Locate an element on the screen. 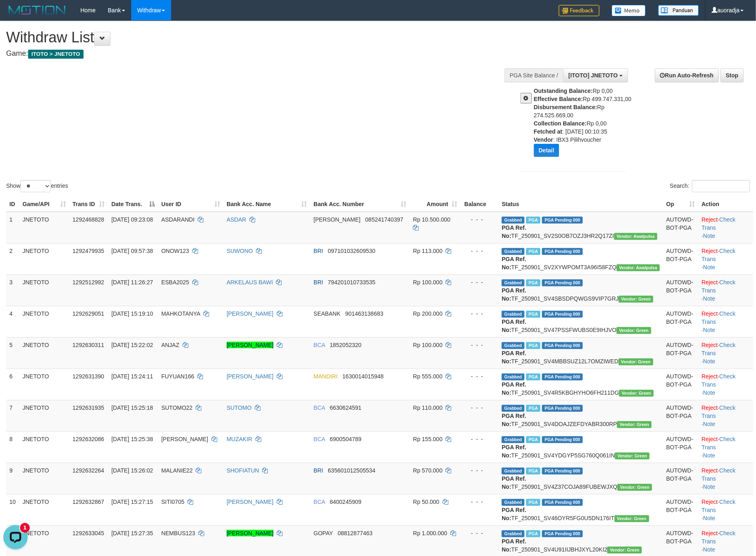 The height and width of the screenshot is (556, 756). h4: Game: is located at coordinates (251, 53).